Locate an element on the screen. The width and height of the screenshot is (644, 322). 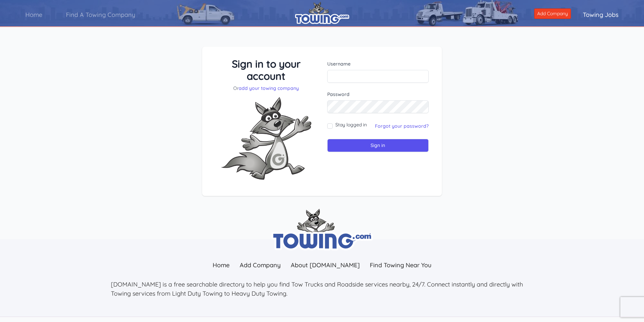
img: Fox-Excited.png is located at coordinates (266, 138).